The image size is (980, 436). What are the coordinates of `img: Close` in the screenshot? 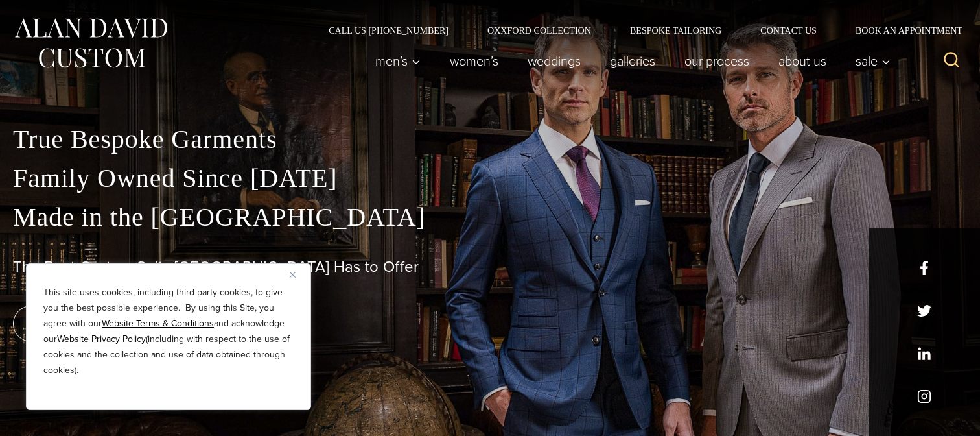 It's located at (293, 274).